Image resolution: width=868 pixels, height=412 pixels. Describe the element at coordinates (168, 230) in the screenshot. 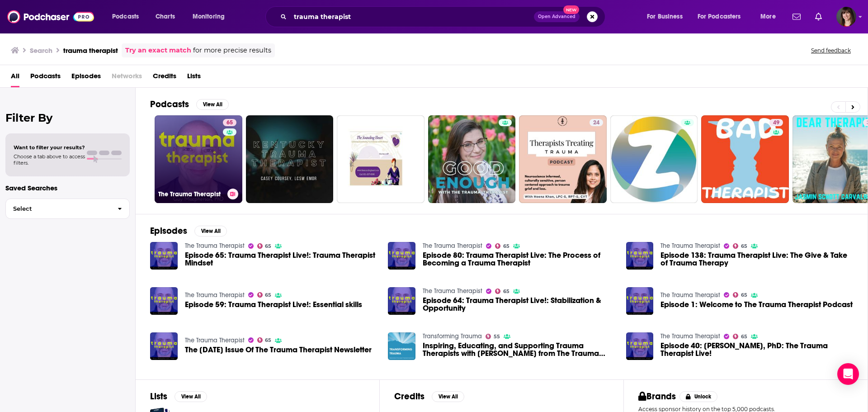

I see `h2: Episodes` at that location.